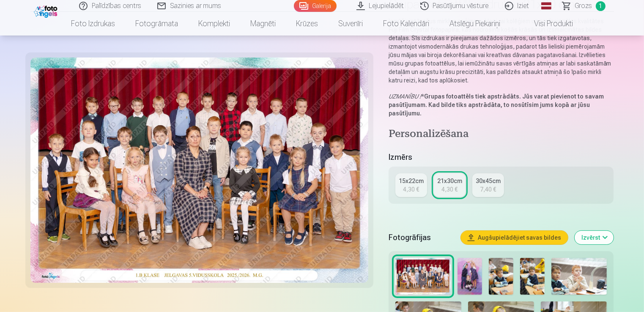 This screenshot has width=644, height=312. What do you see at coordinates (404, 96) in the screenshot?
I see `em: UZMANĪBU !` at bounding box center [404, 96].